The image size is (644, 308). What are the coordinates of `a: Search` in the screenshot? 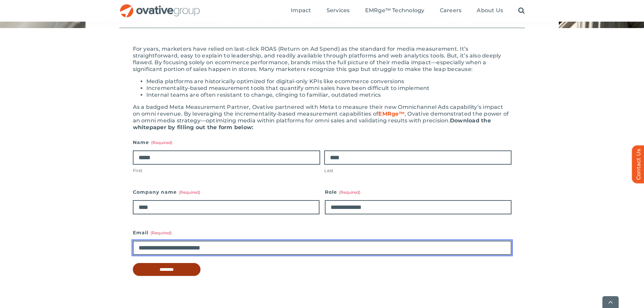 It's located at (522, 11).